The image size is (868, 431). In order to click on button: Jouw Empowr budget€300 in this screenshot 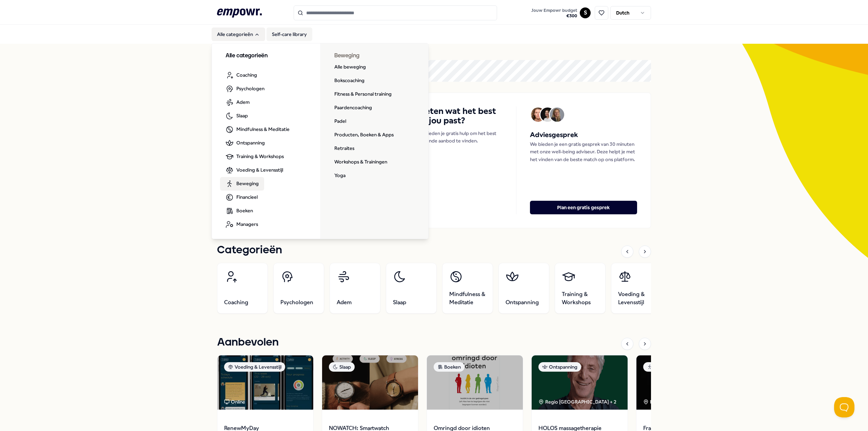, I will do `click(554, 14)`.